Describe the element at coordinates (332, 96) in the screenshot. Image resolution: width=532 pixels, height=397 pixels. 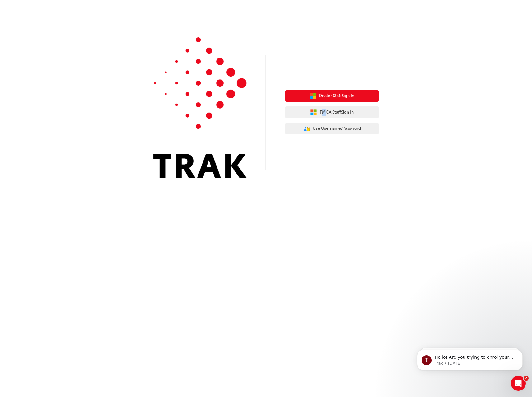
I see `button: Dealer StaffSign In` at that location.